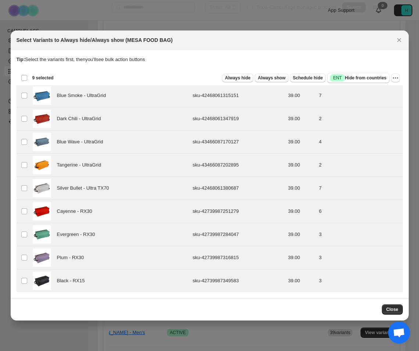 The height and width of the screenshot is (351, 419). I want to click on td: sku-42468061380687, so click(238, 188).